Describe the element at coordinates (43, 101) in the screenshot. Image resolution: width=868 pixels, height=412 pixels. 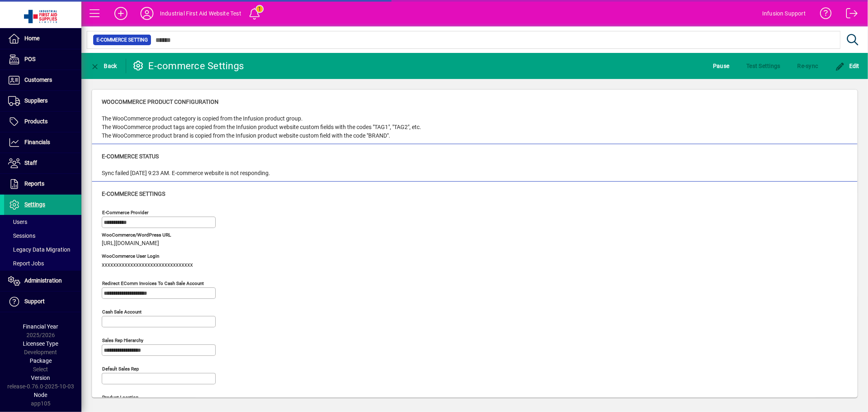
I see `a: Suppliers` at that location.